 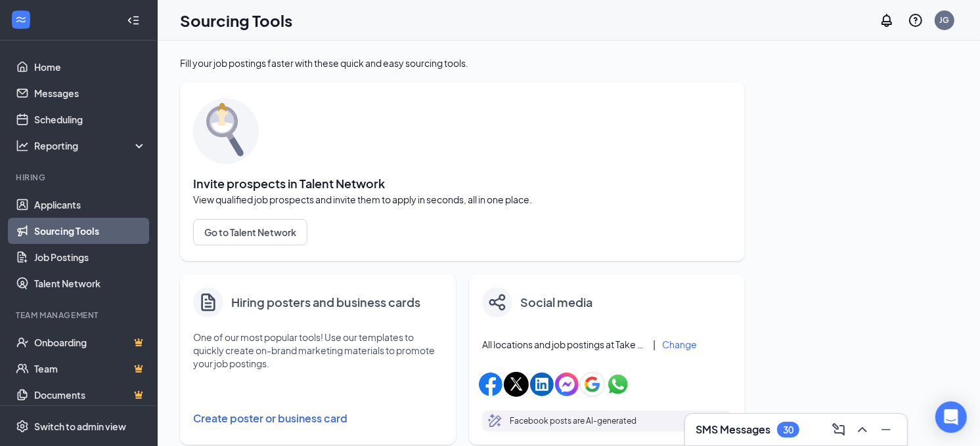 I want to click on svg: QuestionInfo, so click(x=915, y=20).